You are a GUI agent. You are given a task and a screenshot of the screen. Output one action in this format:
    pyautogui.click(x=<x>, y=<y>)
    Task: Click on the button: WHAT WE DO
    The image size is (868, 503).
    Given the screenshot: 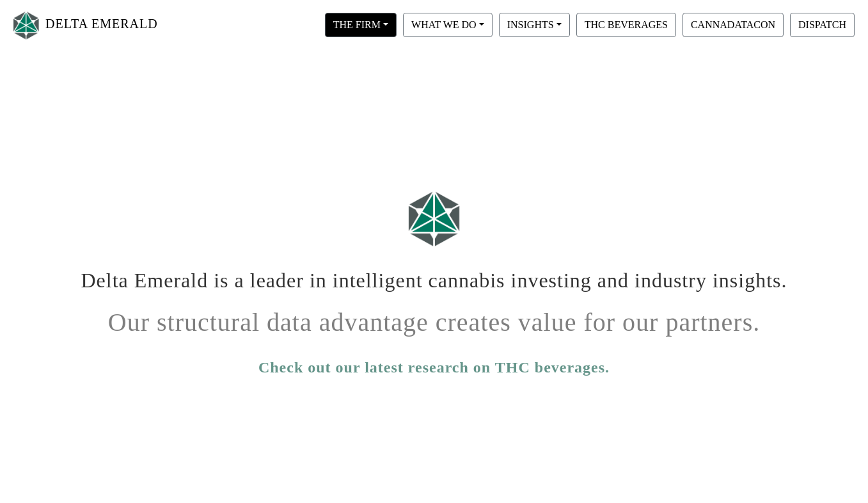 What is the action you would take?
    pyautogui.click(x=447, y=25)
    